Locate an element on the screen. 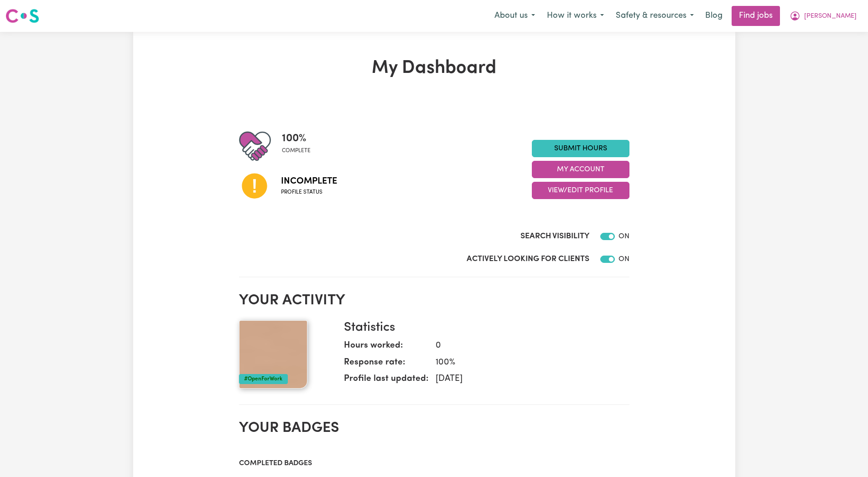 The height and width of the screenshot is (477, 868). button: How it works is located at coordinates (575, 16).